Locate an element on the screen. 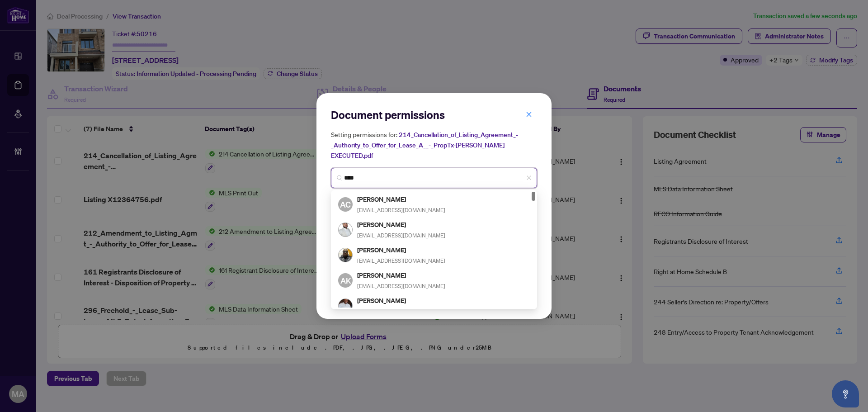 Image resolution: width=868 pixels, height=412 pixels. h2: Document permissions is located at coordinates (434, 115).